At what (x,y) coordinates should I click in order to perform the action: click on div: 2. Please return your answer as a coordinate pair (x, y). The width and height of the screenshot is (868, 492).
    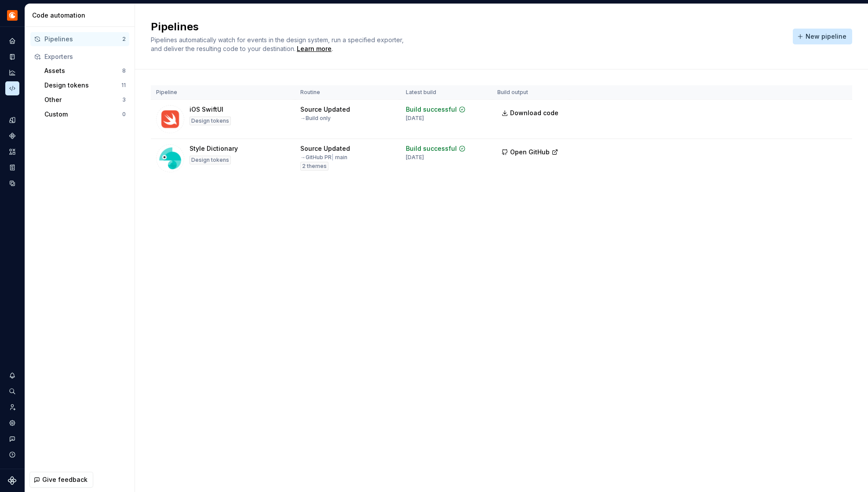
    Looking at the image, I should click on (124, 39).